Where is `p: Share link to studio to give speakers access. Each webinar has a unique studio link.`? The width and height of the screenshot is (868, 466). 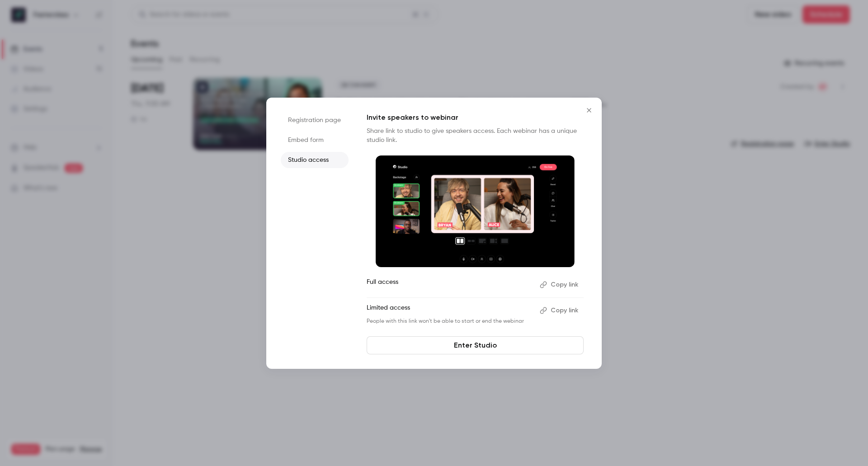 p: Share link to studio to give speakers access. Each webinar has a unique studio link. is located at coordinates (475, 135).